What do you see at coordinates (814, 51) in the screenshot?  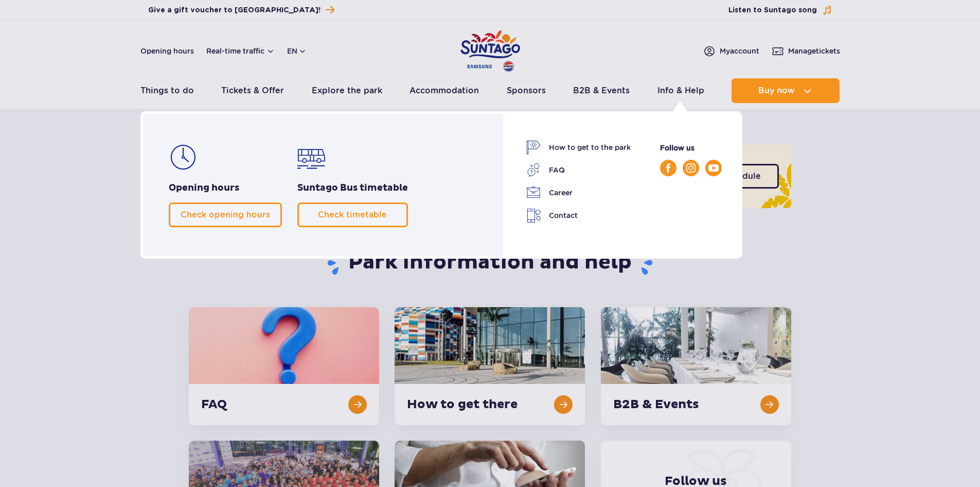 I see `span: Manage tickets` at bounding box center [814, 51].